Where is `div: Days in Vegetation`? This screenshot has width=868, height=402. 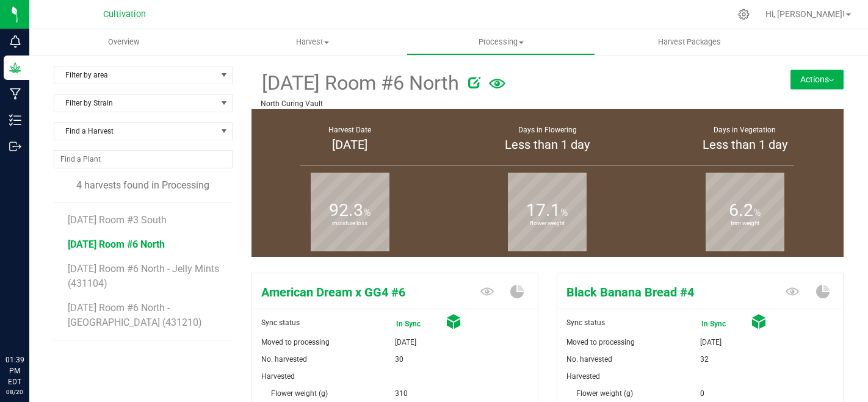 div: Days in Vegetation is located at coordinates (744, 130).